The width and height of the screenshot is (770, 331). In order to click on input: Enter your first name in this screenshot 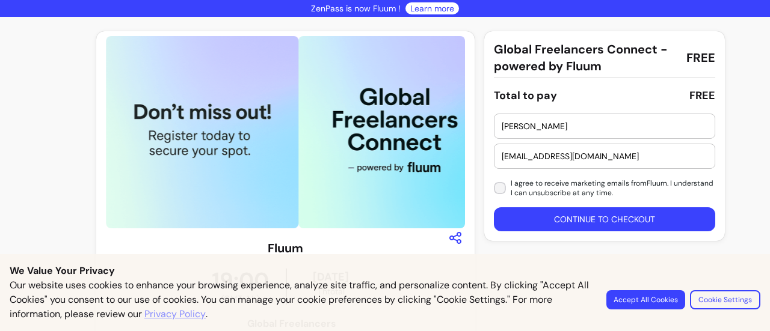, I will do `click(604, 126)`.